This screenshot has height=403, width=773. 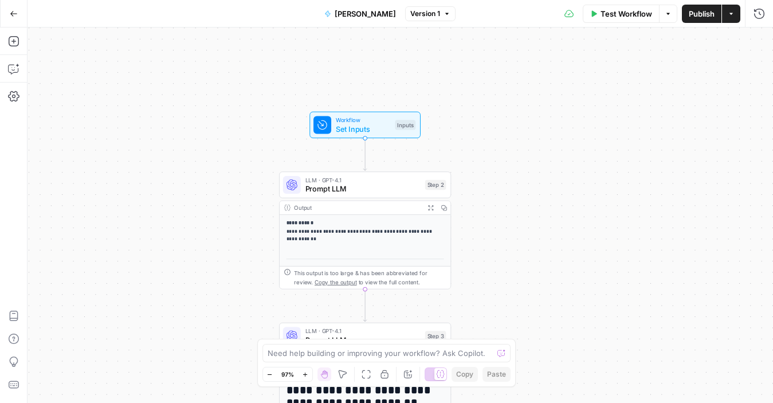 What do you see at coordinates (364, 119) in the screenshot?
I see `span: Workflow` at bounding box center [364, 119].